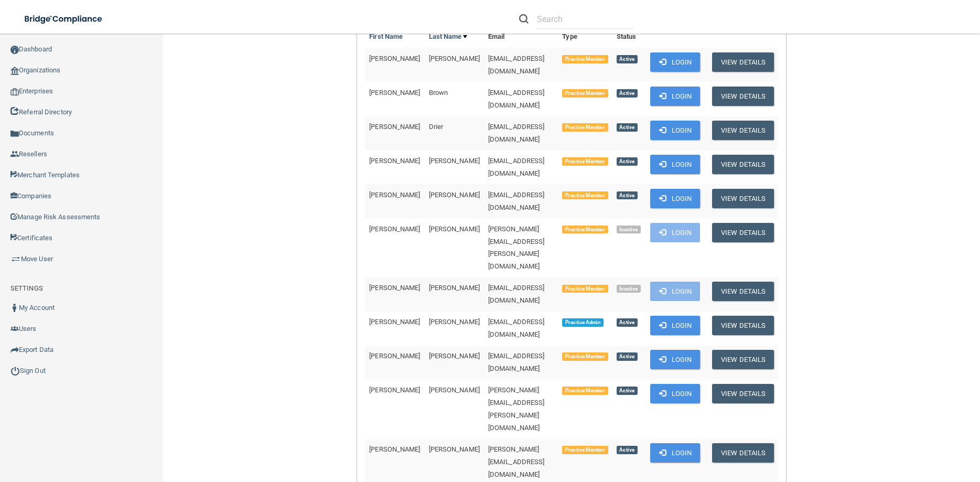 The width and height of the screenshot is (980, 482). Describe the element at coordinates (64, 18) in the screenshot. I see `img: bridge_compliance_login_screen.278c3ca4.svg` at that location.